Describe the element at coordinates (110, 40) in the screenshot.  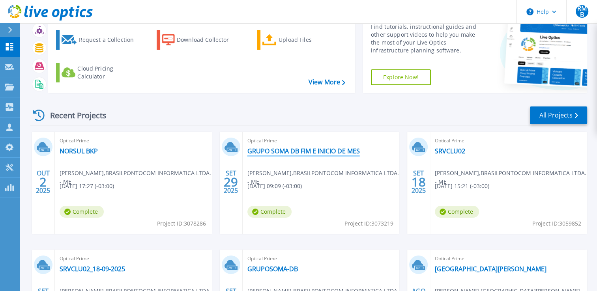
I see `div: Request a Collection` at that location.